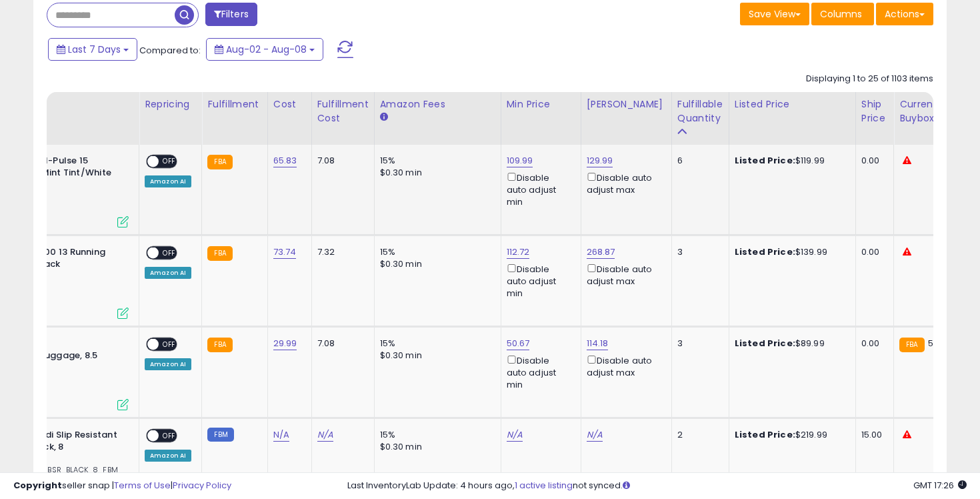  What do you see at coordinates (700, 112) in the screenshot?
I see `div: Fulfillable Quantity` at bounding box center [700, 112].